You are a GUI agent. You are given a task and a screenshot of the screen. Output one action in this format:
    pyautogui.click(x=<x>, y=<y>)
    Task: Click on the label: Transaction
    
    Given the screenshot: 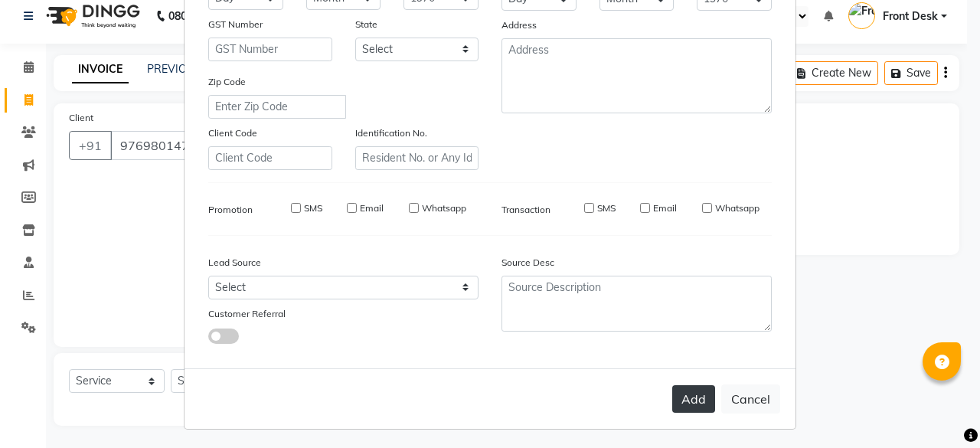 What is the action you would take?
    pyautogui.click(x=526, y=209)
    